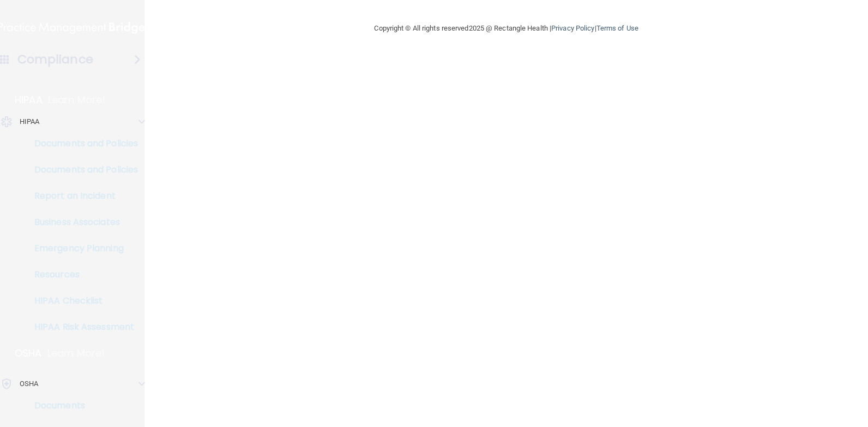  What do you see at coordinates (55, 60) in the screenshot?
I see `h4: Compliance` at bounding box center [55, 60].